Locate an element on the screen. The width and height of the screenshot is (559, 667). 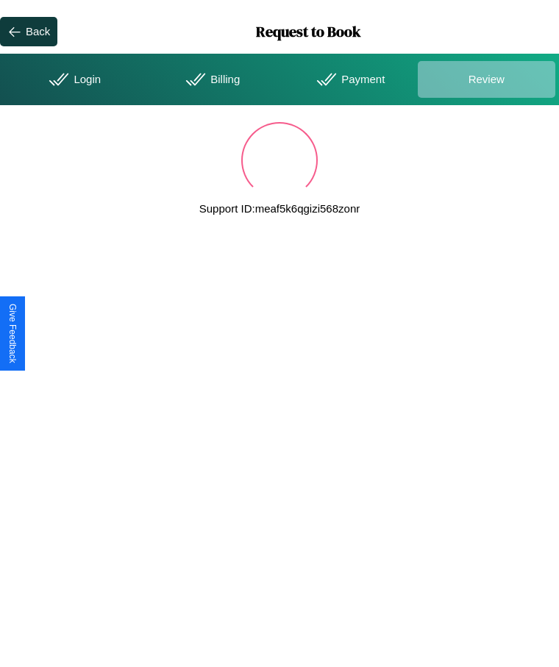
h1: Request to Book is located at coordinates (308, 32).